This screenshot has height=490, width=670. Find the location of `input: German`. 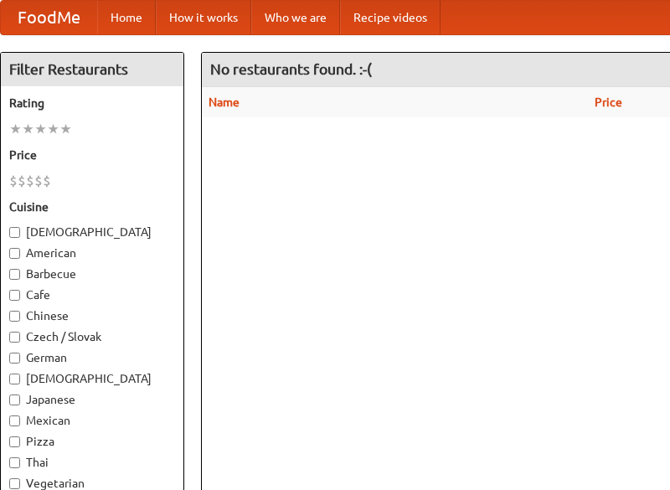

input: German is located at coordinates (14, 358).